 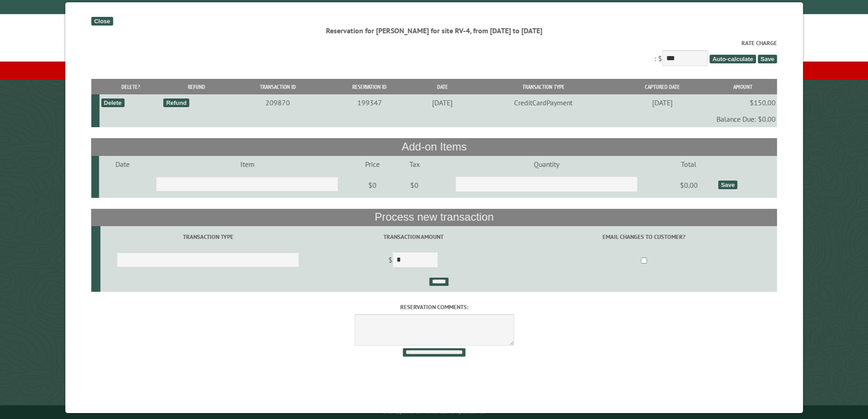 What do you see at coordinates (247, 164) in the screenshot?
I see `td: Item` at bounding box center [247, 164].